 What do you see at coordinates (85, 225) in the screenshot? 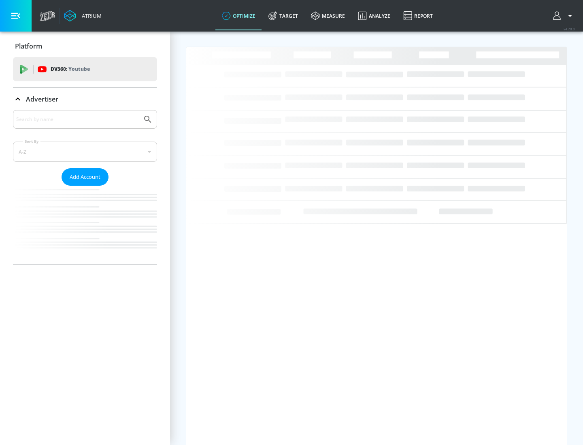
I see `nav: list of Advertiser` at bounding box center [85, 225].